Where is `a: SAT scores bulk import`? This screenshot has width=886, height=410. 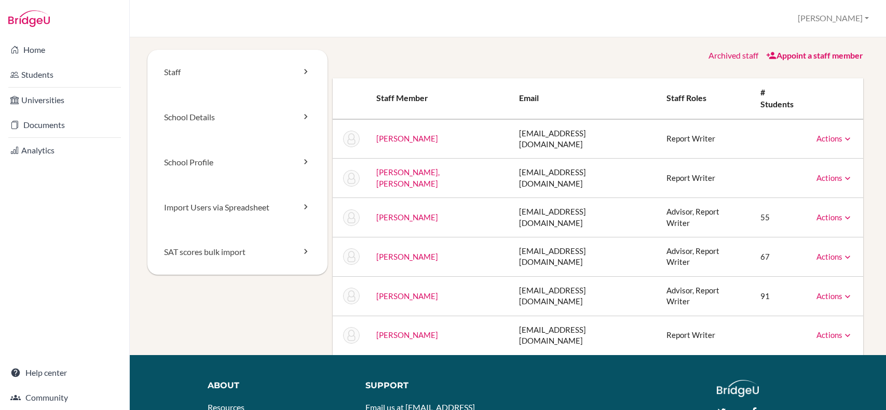
a: SAT scores bulk import is located at coordinates (237, 252).